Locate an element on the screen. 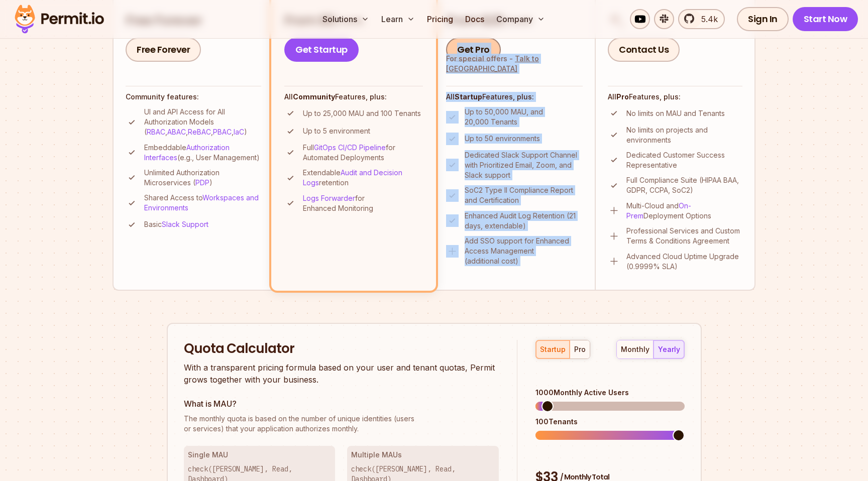 This screenshot has width=868, height=481. a: IaC is located at coordinates (239, 132).